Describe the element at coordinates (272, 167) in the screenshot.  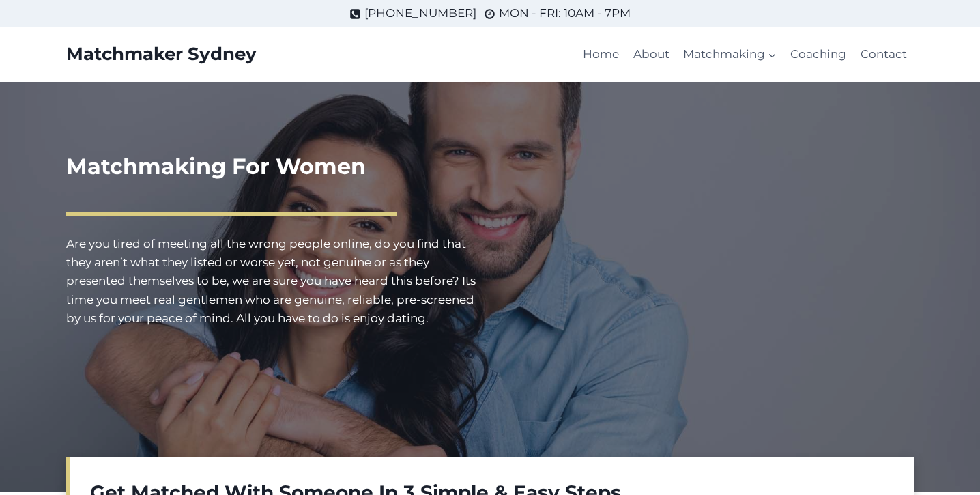
I see `h1: Matchmaking For Women` at that location.